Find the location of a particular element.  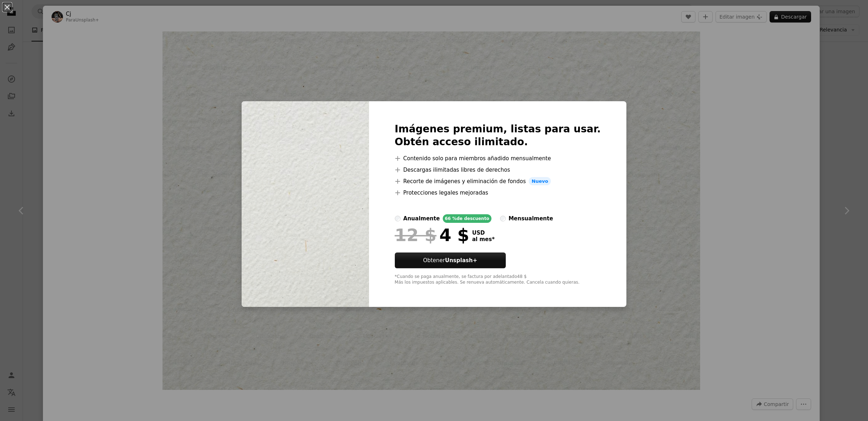

span: 12 $ is located at coordinates (416, 235).